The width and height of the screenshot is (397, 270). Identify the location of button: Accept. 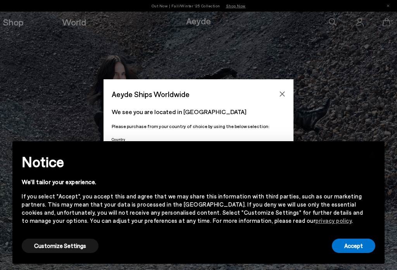
(353, 246).